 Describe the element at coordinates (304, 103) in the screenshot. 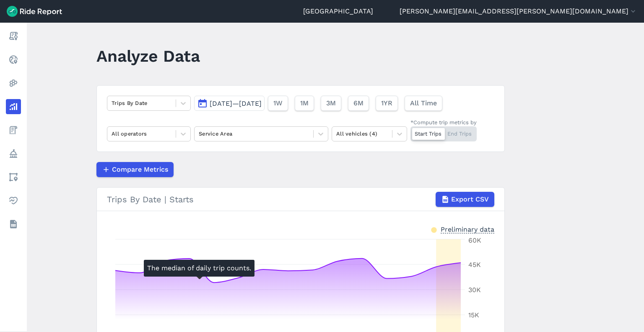

I see `button: 1M` at that location.